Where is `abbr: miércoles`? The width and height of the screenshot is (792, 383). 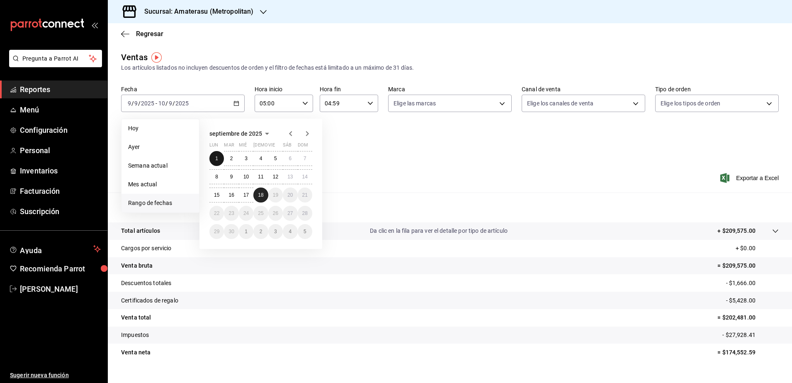
abbr: miércoles is located at coordinates (243, 146).